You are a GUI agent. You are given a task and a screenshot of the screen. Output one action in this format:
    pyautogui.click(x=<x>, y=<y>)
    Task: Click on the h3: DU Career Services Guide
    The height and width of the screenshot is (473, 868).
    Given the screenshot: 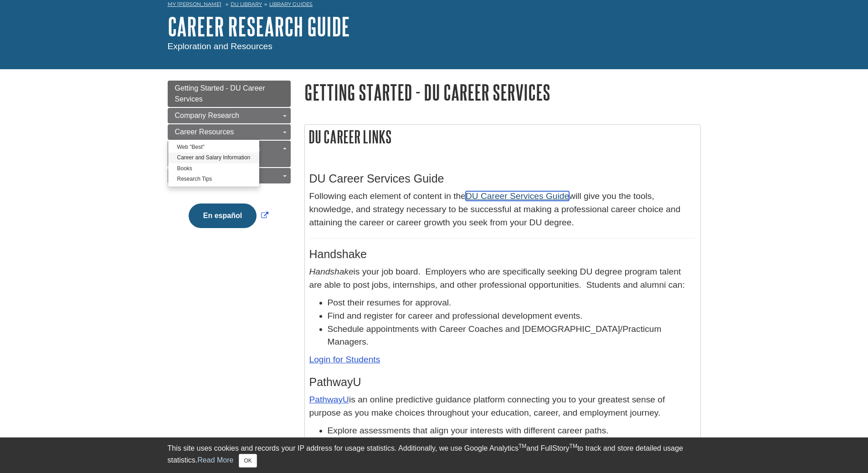 What is the action you would take?
    pyautogui.click(x=502, y=178)
    